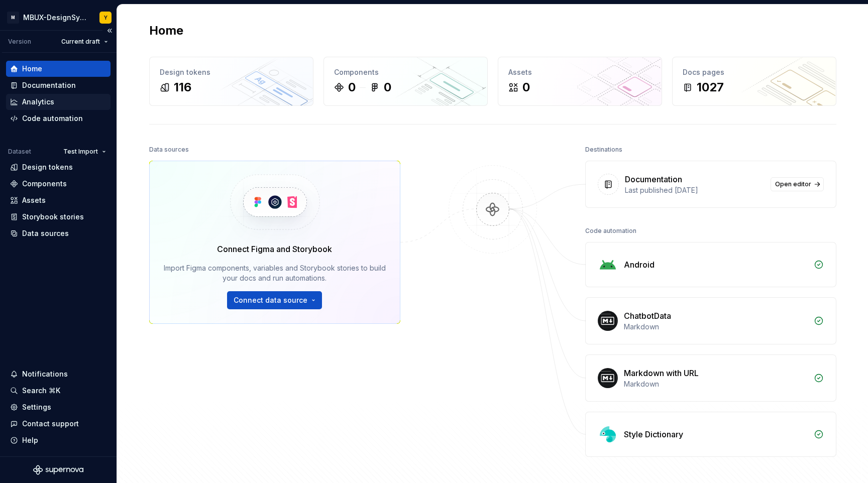 This screenshot has height=483, width=868. Describe the element at coordinates (710, 87) in the screenshot. I see `div: 1027` at that location.